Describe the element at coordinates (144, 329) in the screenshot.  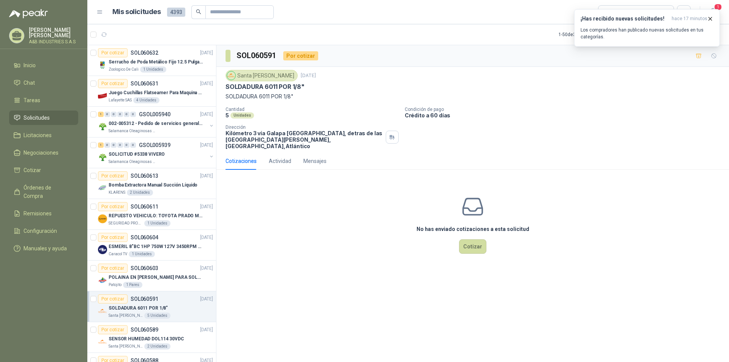
I see `p: SOL060589` at that location.